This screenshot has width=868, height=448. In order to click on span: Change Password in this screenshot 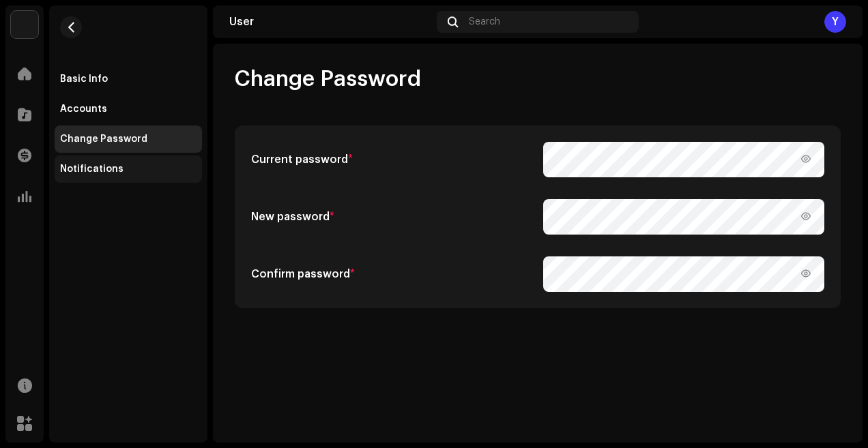, I will do `click(327, 79)`.